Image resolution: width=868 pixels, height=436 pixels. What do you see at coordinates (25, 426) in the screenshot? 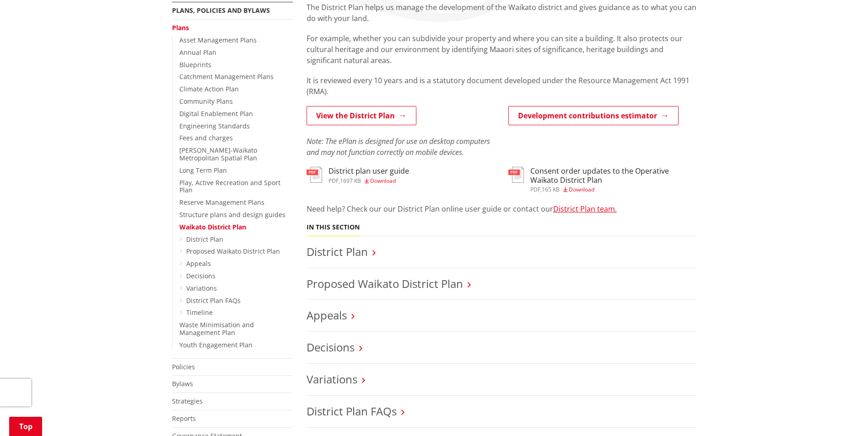
I see `a: Top` at bounding box center [25, 426].